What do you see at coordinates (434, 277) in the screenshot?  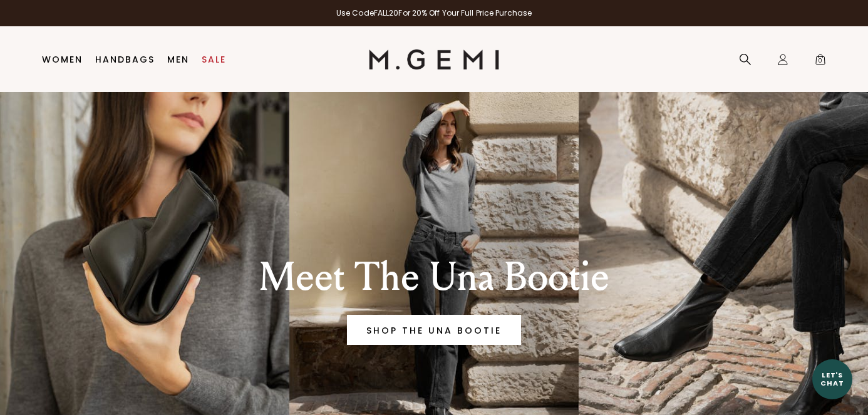 I see `div: Meet The Una Bootie` at bounding box center [434, 277].